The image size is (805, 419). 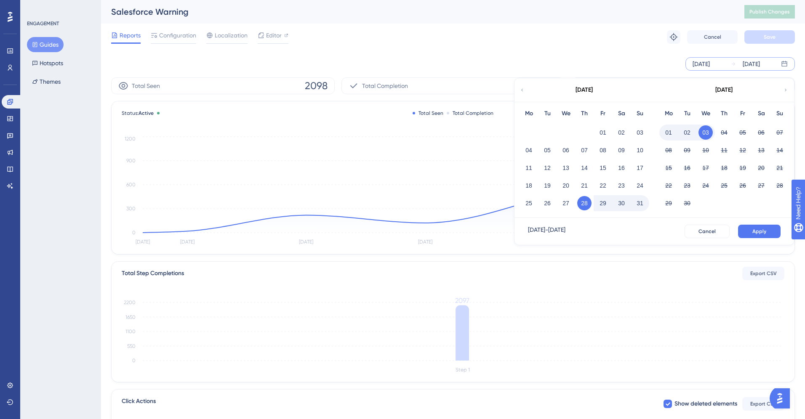 I want to click on button: 04, so click(x=529, y=150).